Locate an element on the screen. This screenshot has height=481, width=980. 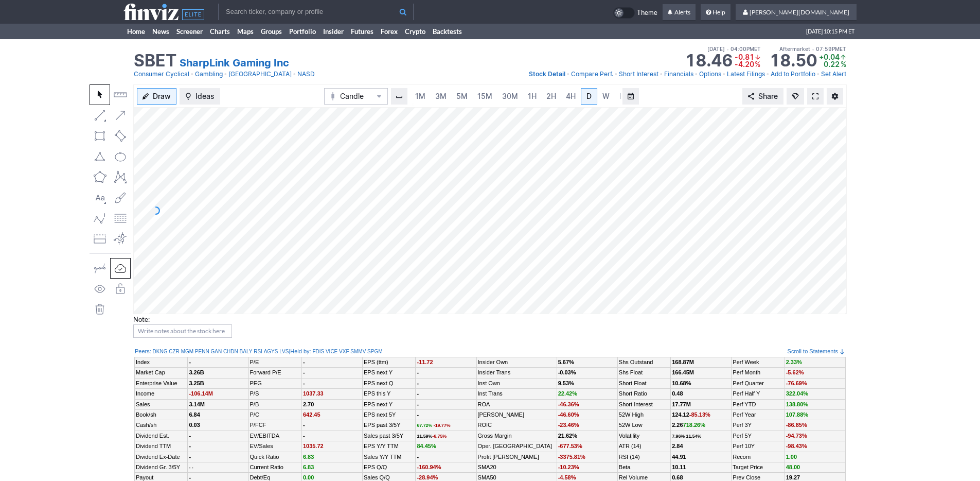
td: Perf 3Y is located at coordinates (757, 425).